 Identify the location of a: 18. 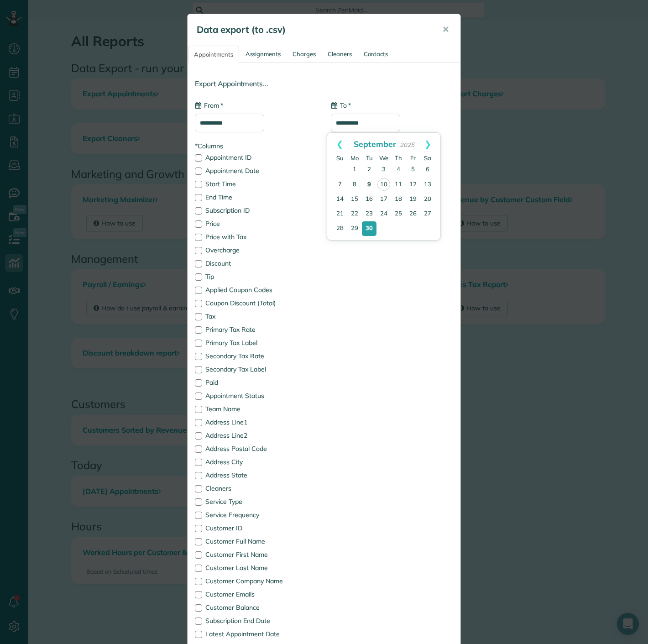
(399, 200).